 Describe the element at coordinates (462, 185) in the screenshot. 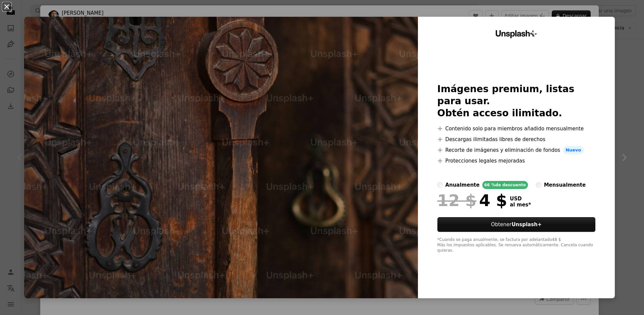

I see `div: anualmente` at that location.